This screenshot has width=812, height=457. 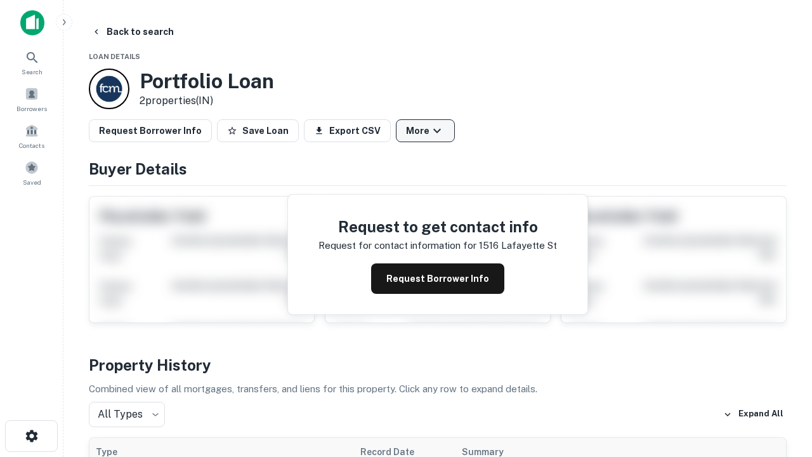 I want to click on span: Borrowers, so click(x=32, y=108).